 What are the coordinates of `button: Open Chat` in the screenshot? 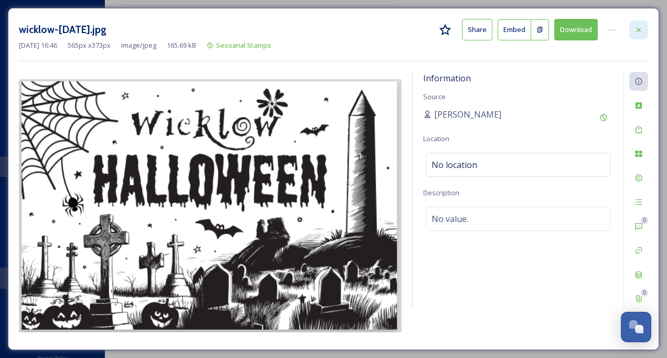 It's located at (636, 327).